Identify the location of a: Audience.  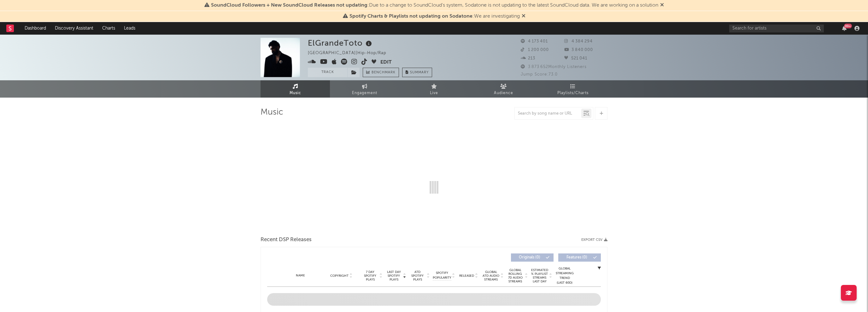
(503, 89).